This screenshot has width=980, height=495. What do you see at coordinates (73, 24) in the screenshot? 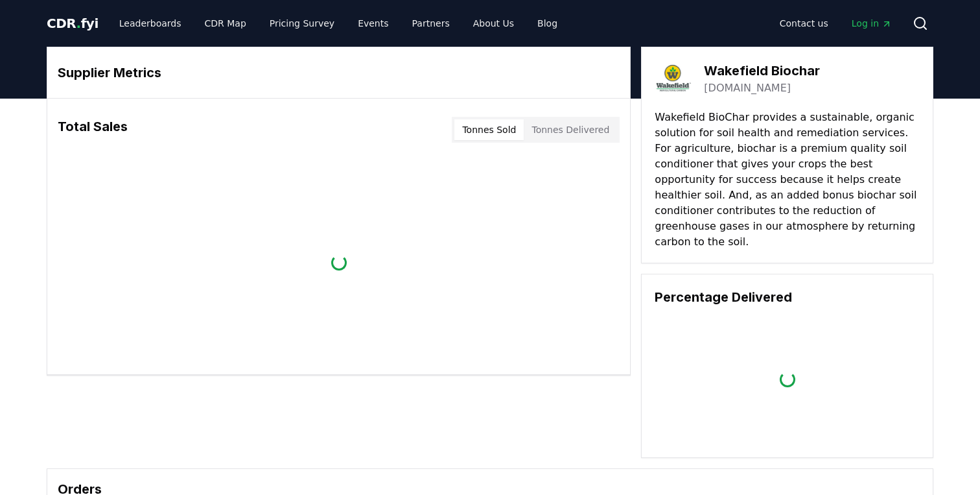
I see `span: CDR fyi` at bounding box center [73, 24].